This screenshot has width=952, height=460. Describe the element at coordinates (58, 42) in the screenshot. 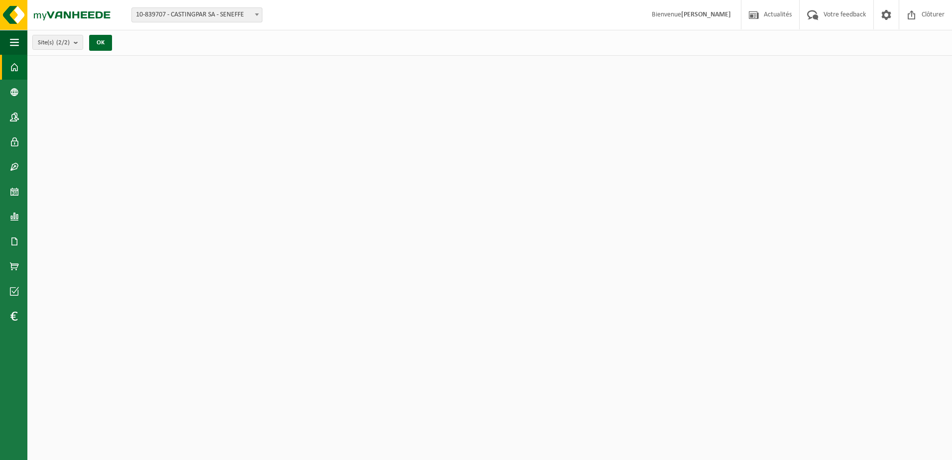

I see `button: Site(s)(2/2)` at that location.